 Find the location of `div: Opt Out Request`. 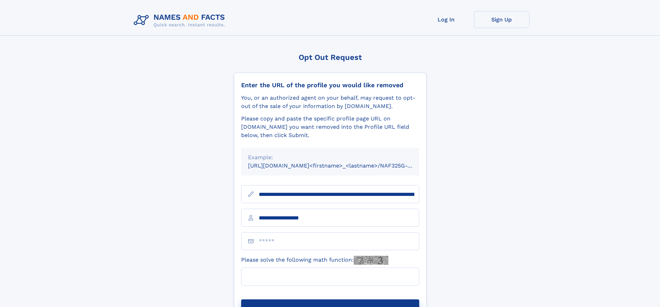

div: Opt Out Request is located at coordinates (330, 57).